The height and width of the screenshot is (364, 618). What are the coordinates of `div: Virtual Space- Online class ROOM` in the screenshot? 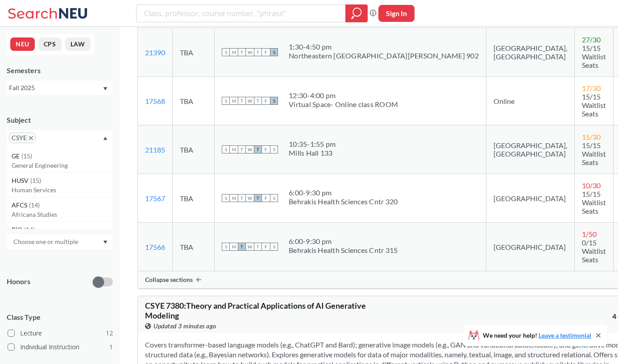 It's located at (343, 104).